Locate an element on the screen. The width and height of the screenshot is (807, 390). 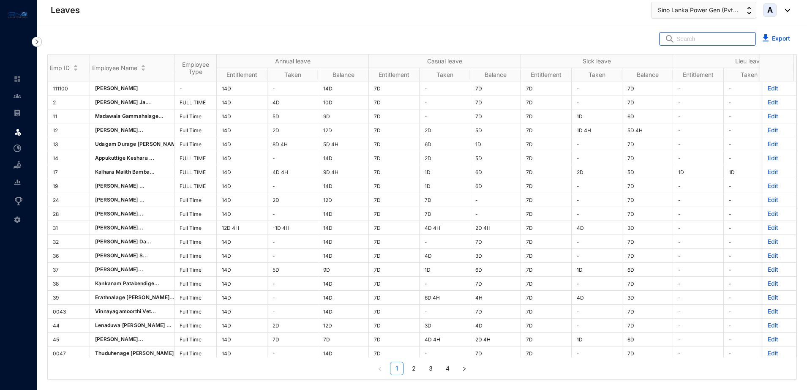
td: 9D 4H is located at coordinates (343, 172).